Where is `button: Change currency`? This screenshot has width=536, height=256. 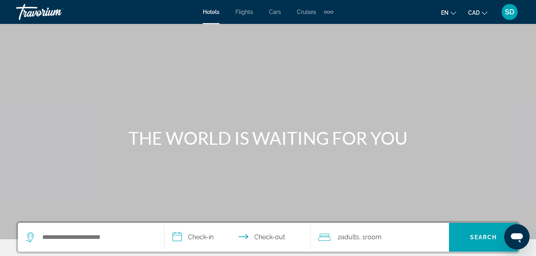 button: Change currency is located at coordinates (477, 12).